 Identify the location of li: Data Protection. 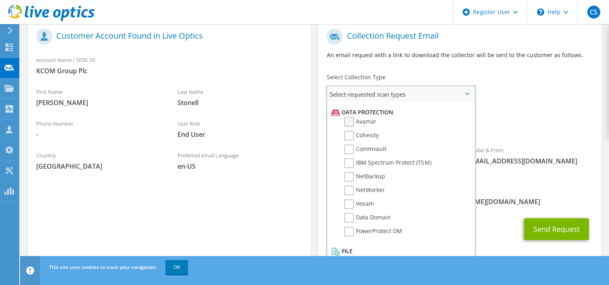
(400, 112).